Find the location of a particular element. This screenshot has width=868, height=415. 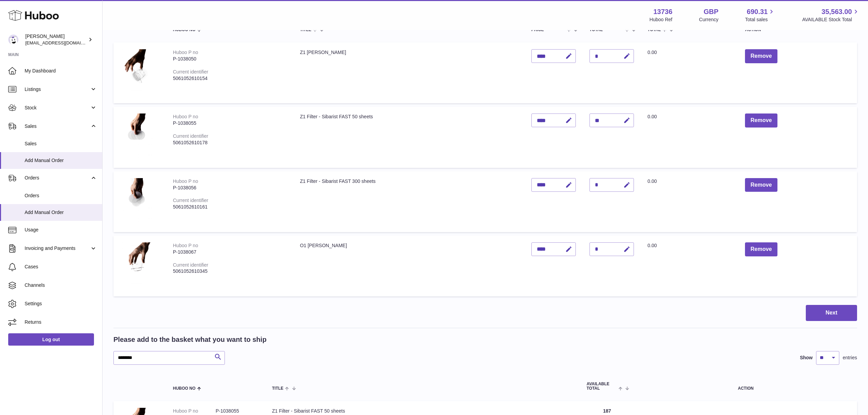

span: Invoicing and Payments is located at coordinates (57, 248).